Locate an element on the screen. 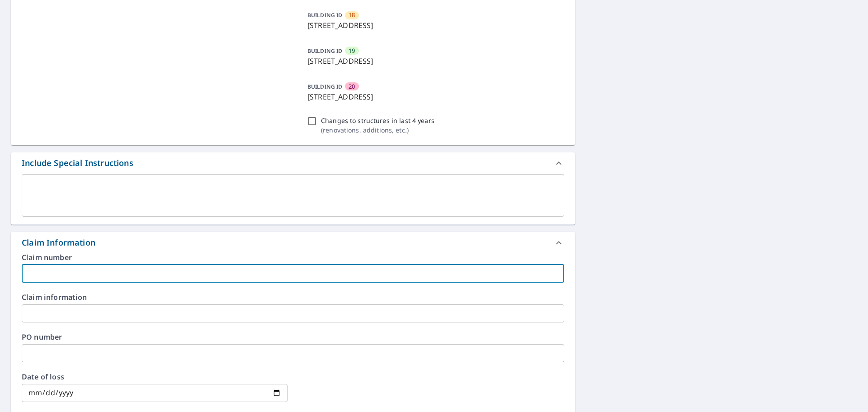 This screenshot has width=868, height=412. span: 18 is located at coordinates (352, 15).